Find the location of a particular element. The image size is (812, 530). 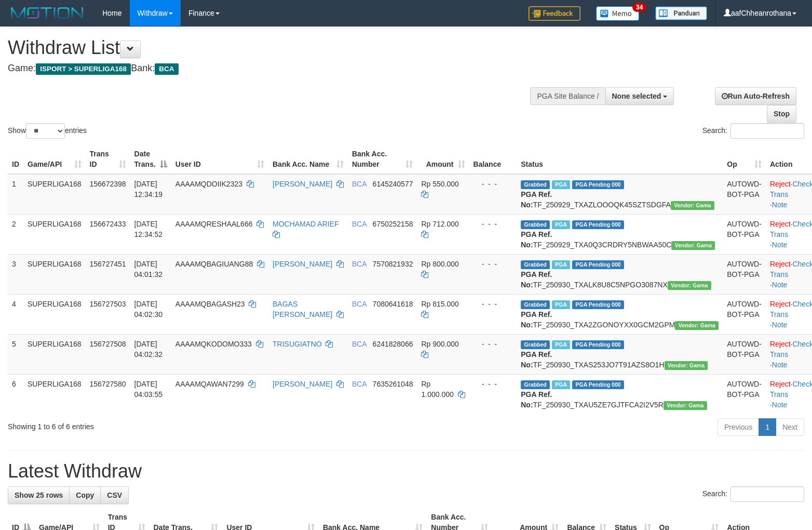

h1: Withdraw List is located at coordinates (269, 47).